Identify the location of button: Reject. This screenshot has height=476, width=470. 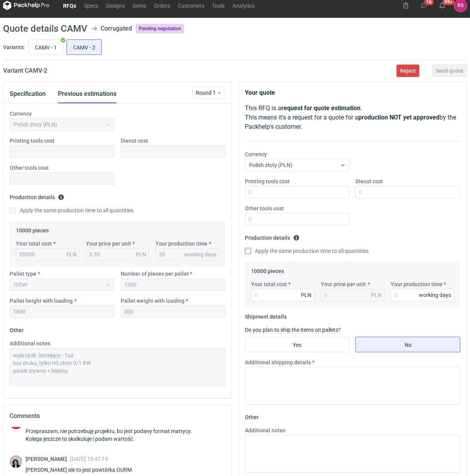
(408, 71).